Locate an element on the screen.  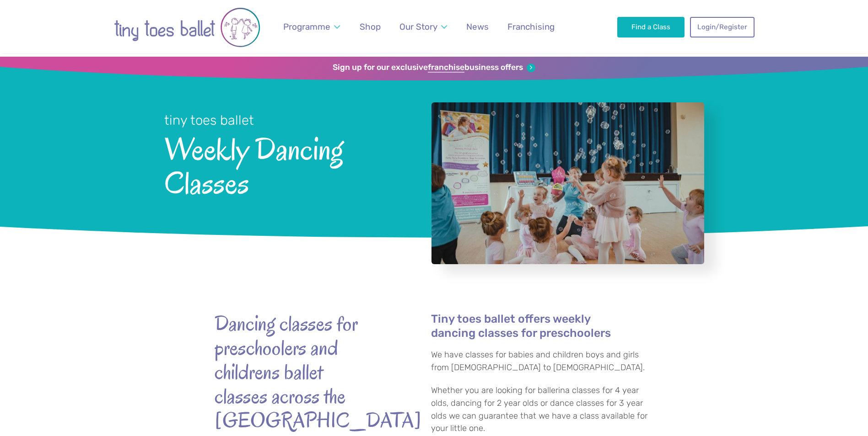
img: tiny toes ballet is located at coordinates (187, 27).